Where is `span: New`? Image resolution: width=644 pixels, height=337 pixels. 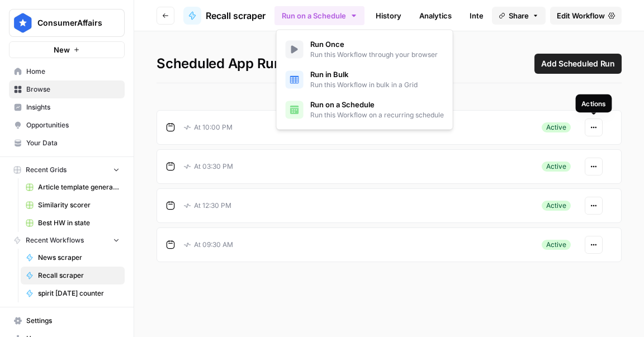 span: New is located at coordinates (61, 50).